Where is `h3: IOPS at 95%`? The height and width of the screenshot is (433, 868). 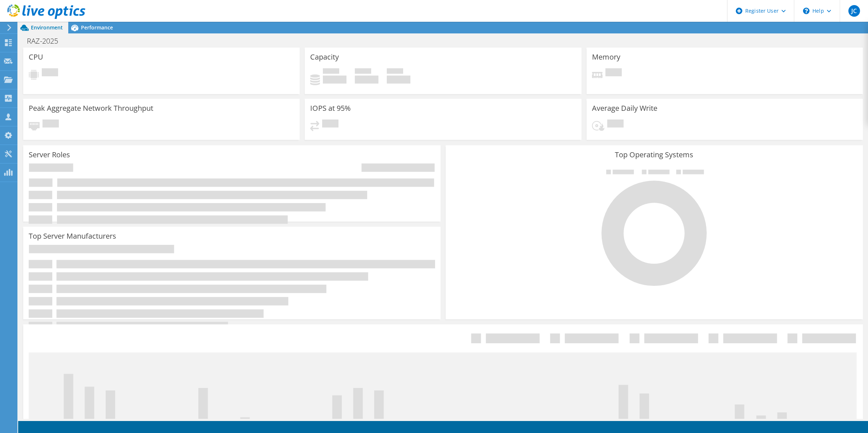
h3: IOPS at 95% is located at coordinates (330, 108).